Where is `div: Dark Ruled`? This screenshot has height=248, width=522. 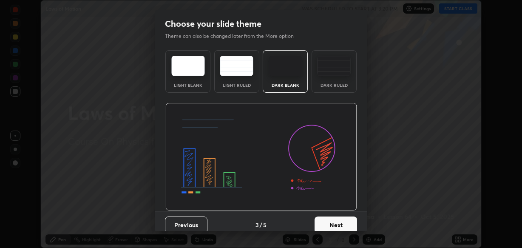
div: Dark Ruled is located at coordinates (334, 85).